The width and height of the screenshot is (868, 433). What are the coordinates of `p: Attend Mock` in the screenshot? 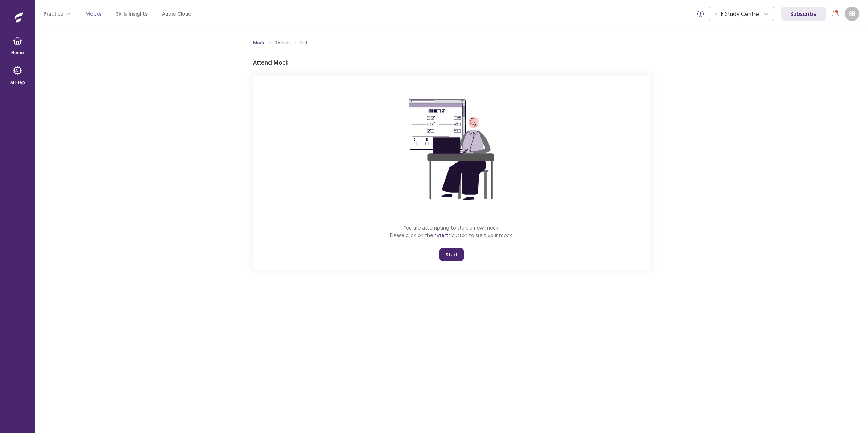 It's located at (271, 63).